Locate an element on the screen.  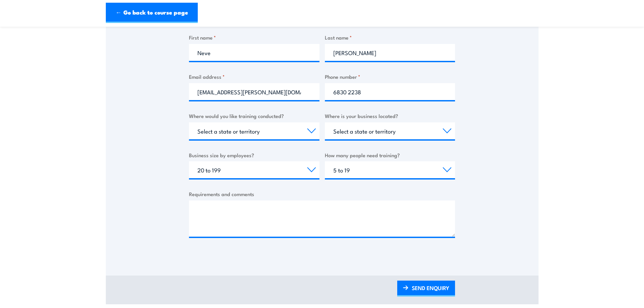
label: How many people need training? is located at coordinates (390, 155).